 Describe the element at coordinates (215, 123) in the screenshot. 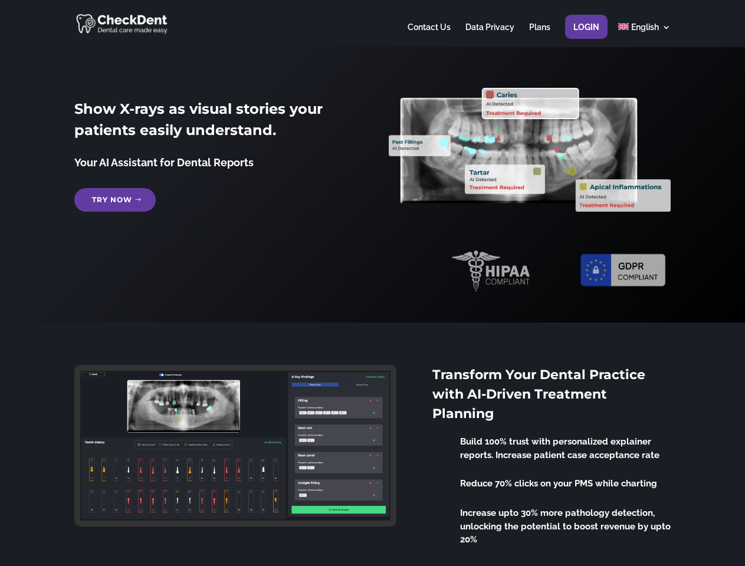

I see `h2: Show X-rays as visual stories your patients easily understand.` at that location.